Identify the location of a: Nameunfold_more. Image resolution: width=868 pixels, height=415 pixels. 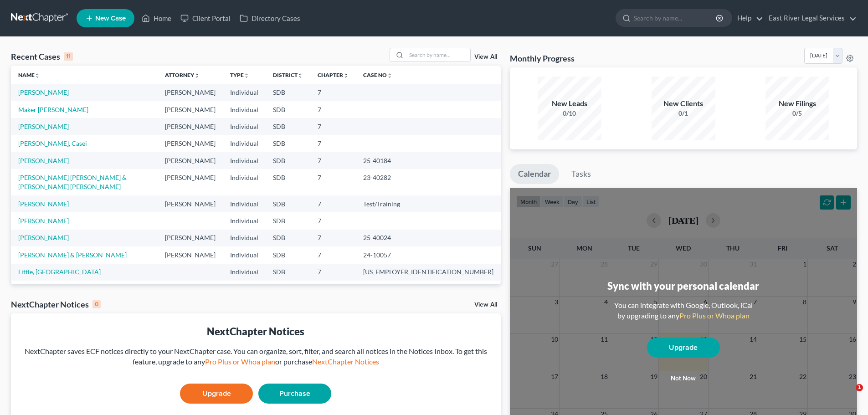
(29, 75).